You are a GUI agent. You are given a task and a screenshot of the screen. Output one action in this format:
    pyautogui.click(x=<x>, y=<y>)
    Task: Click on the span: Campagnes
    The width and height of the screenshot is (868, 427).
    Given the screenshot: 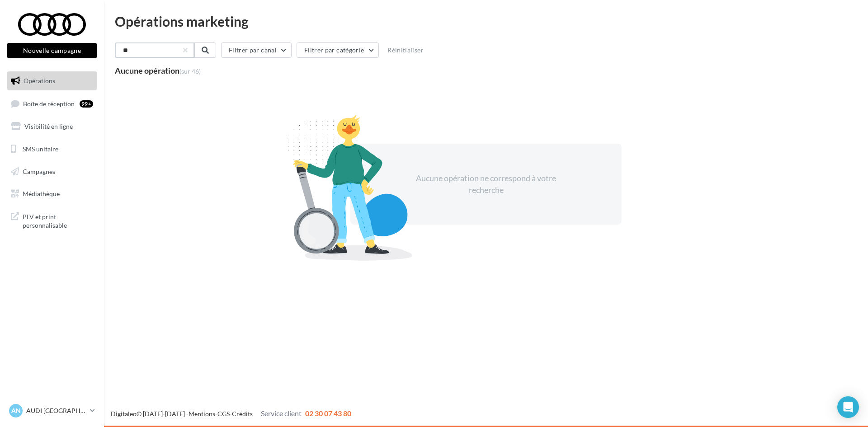 What is the action you would take?
    pyautogui.click(x=39, y=170)
    